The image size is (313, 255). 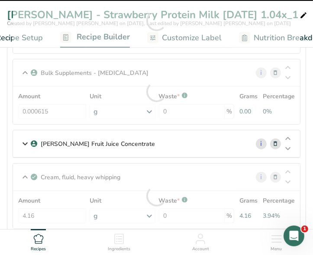 What do you see at coordinates (200, 241) in the screenshot?
I see `a: Account` at bounding box center [200, 241].